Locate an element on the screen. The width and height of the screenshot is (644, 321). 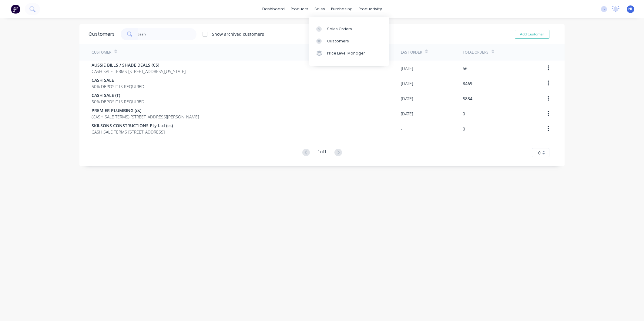
div: Price Level Manager is located at coordinates (346, 53).